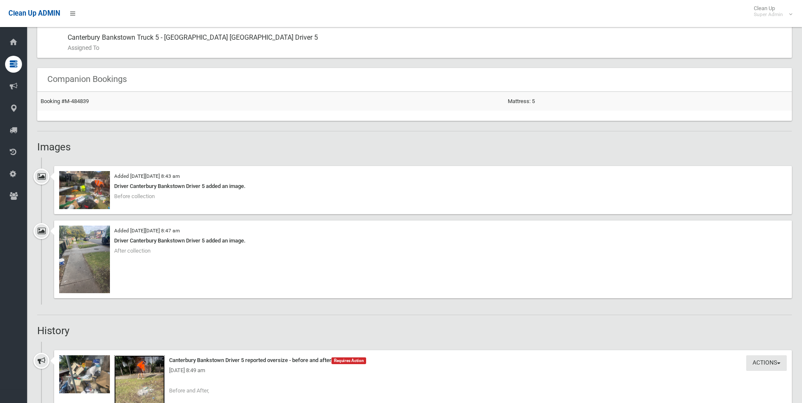  Describe the element at coordinates (189, 391) in the screenshot. I see `span: Before and After,` at that location.